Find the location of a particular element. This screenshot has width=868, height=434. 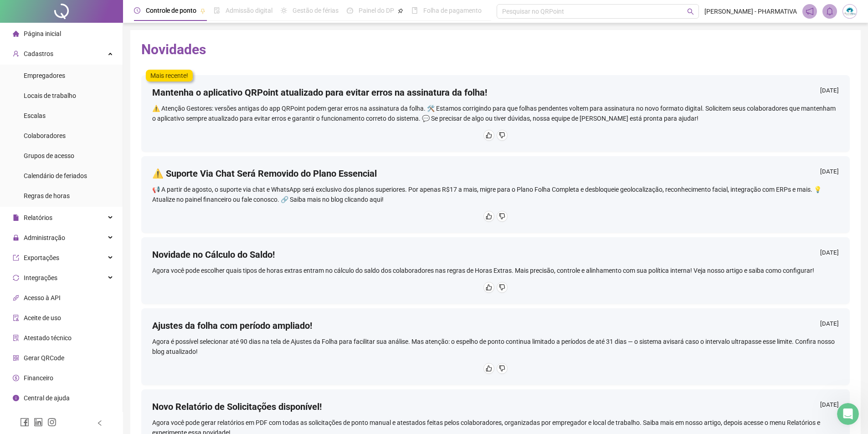

span: book is located at coordinates (414, 11).